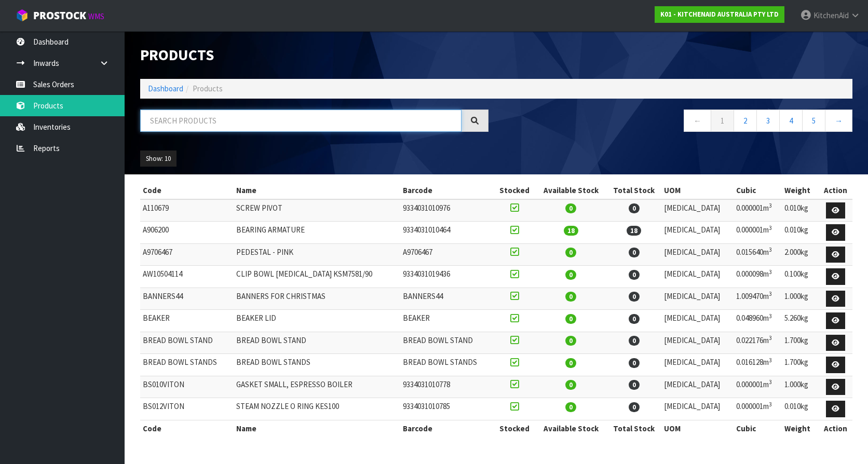 The image size is (868, 464). What do you see at coordinates (800, 386) in the screenshot?
I see `td: 1.000kg` at bounding box center [800, 386].